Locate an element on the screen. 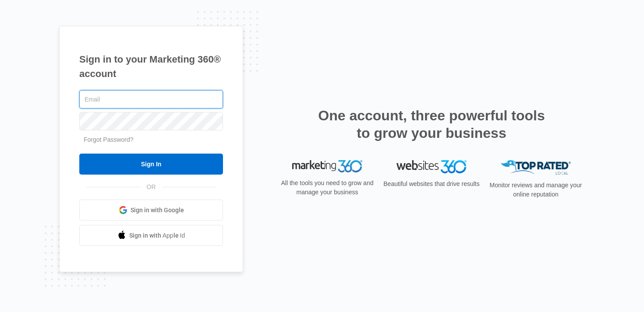 Image resolution: width=644 pixels, height=312 pixels. input: Email is located at coordinates (151, 99).